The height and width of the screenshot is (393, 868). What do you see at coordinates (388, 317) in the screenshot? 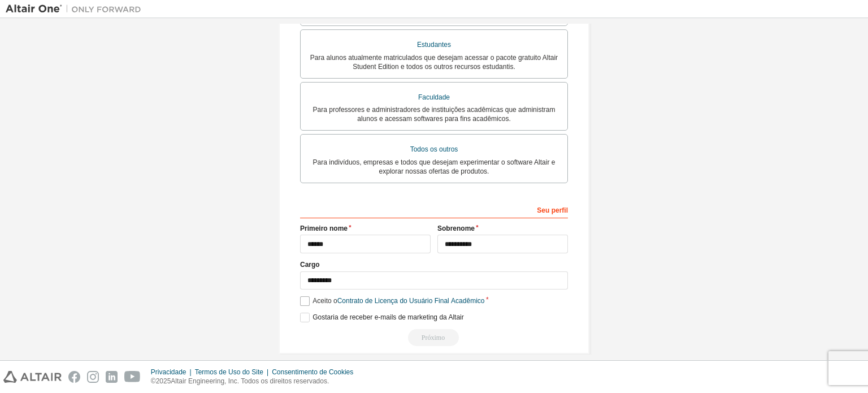
I see `font: Gostaria de receber e-mails de marketing da Altair` at bounding box center [388, 317].